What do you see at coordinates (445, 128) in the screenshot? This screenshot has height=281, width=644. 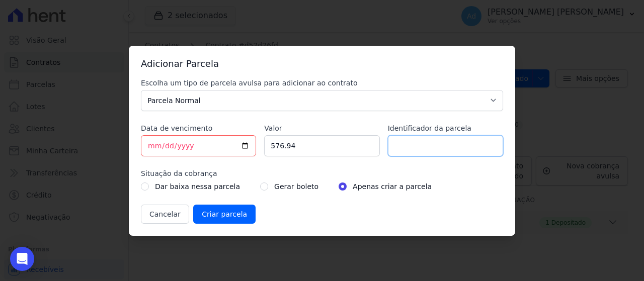 I see `label: Identificador da parcela` at bounding box center [445, 128].